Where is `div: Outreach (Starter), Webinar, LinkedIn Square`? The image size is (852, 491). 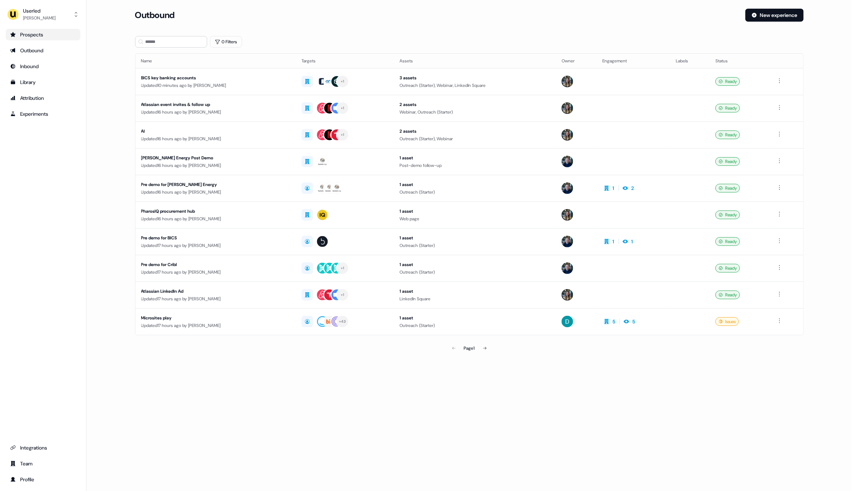
div: Outreach (Starter), Webinar, LinkedIn Square is located at coordinates (475, 85).